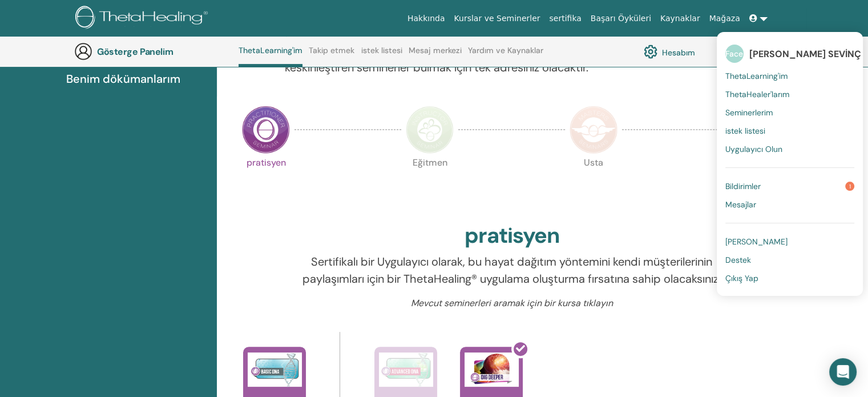 The width and height of the screenshot is (868, 397). Describe the element at coordinates (430, 163) in the screenshot. I see `font: Eğitmen` at that location.